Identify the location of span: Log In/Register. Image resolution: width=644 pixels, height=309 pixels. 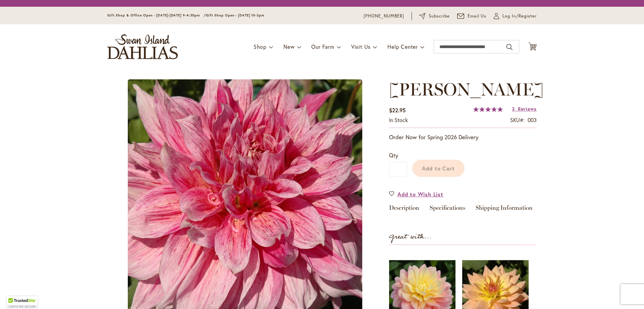
(520, 17).